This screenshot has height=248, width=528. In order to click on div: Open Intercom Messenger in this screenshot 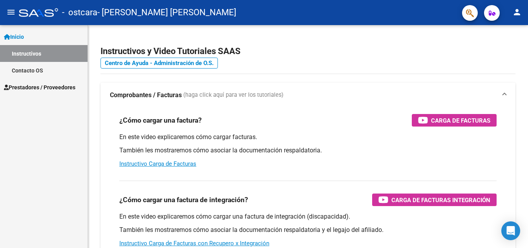, I will do `click(511, 231)`.